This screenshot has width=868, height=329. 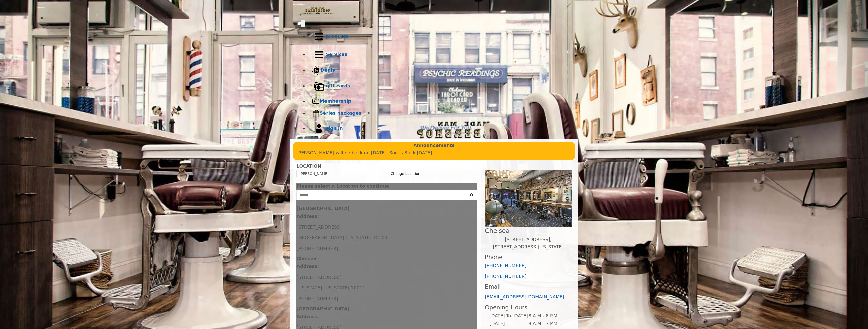 What do you see at coordinates (548, 324) in the screenshot?
I see `td: 8 A.M - 7 P.M` at bounding box center [548, 324].